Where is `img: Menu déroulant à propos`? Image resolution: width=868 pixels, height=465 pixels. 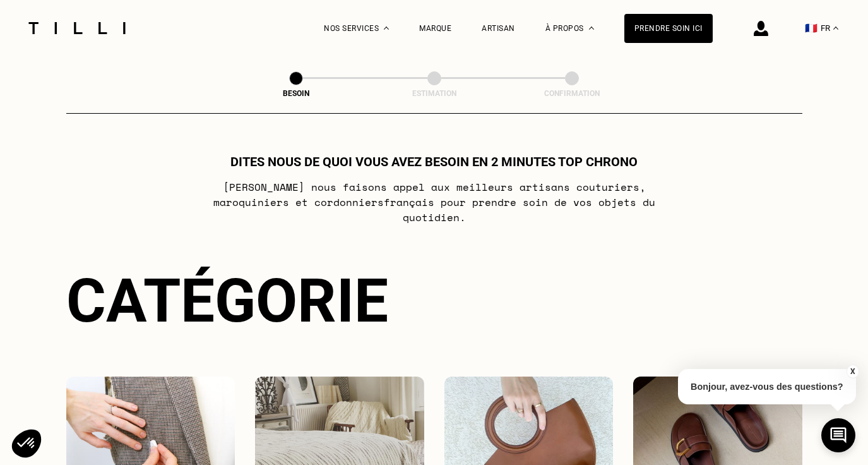
img: Menu déroulant à propos is located at coordinates (592, 28).